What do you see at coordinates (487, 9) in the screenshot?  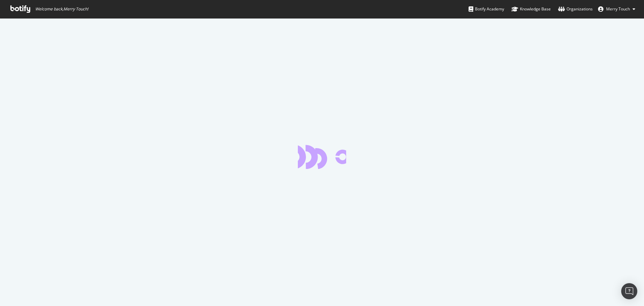 I see `div: Botify Academy` at bounding box center [487, 9].